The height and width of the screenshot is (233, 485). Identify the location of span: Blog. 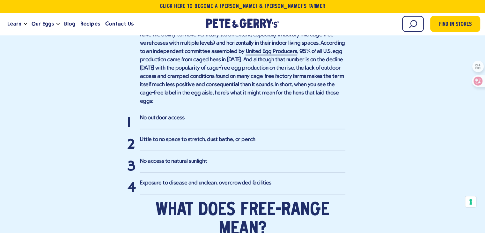
(70, 24).